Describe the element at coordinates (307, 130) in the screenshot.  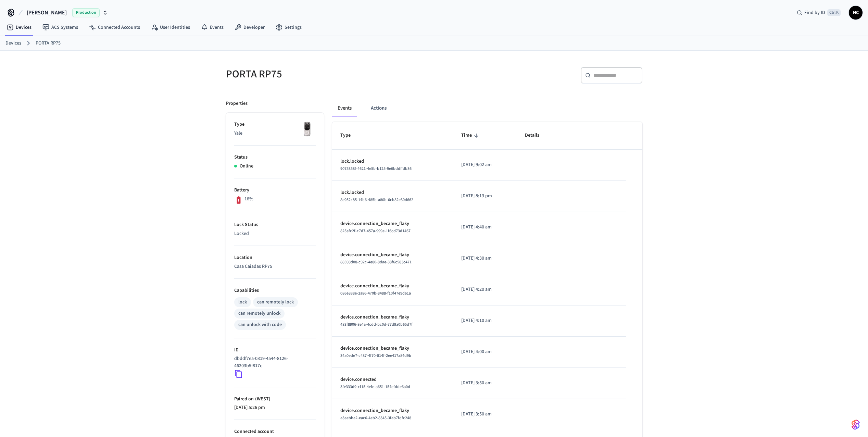
I see `img: Yale Assure Touchscreen Wifi Smart Lock, Satin Nickel, Front` at that location.